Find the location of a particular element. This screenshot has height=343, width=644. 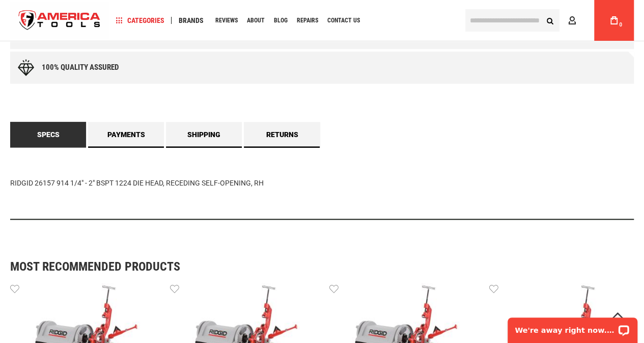

div: RIDGID 26157 914 1/4" - 2" BSPT 1224 DIE HEAD, RECEDING SELF-OPENING, RH is located at coordinates (322, 184).